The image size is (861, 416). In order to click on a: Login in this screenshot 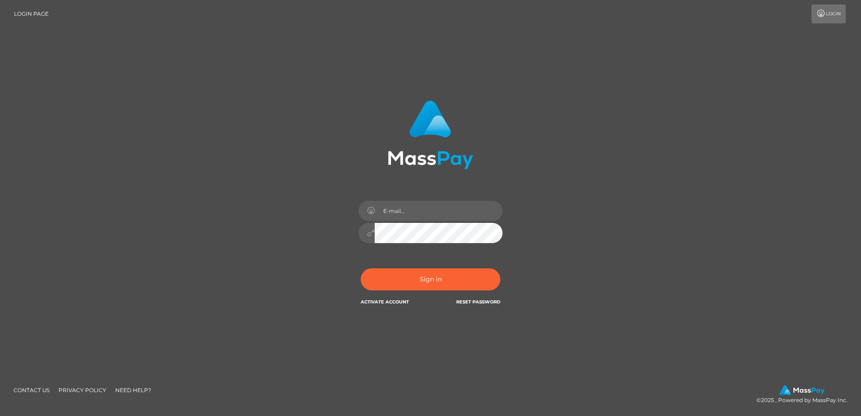, I will do `click(829, 14)`.